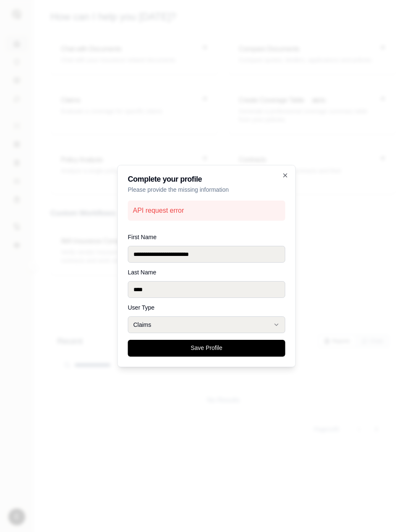 The height and width of the screenshot is (532, 413). I want to click on div: API request error, so click(206, 211).